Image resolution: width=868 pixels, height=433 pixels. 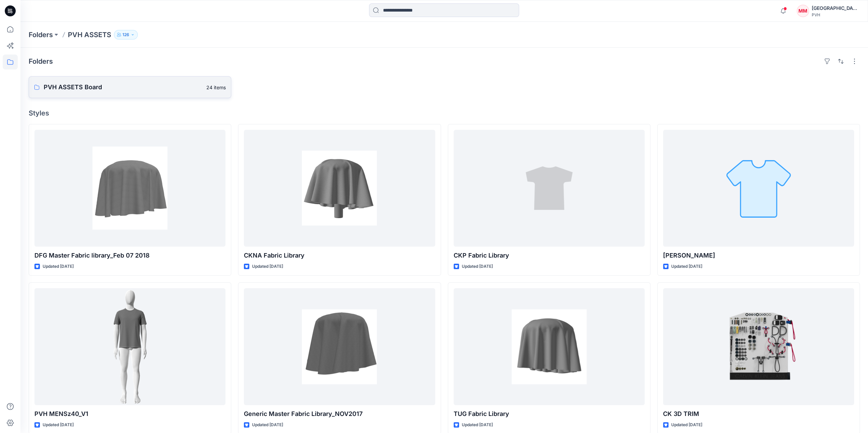 I want to click on p: DFG Master Fabric library_Feb 07 2018, so click(x=130, y=256).